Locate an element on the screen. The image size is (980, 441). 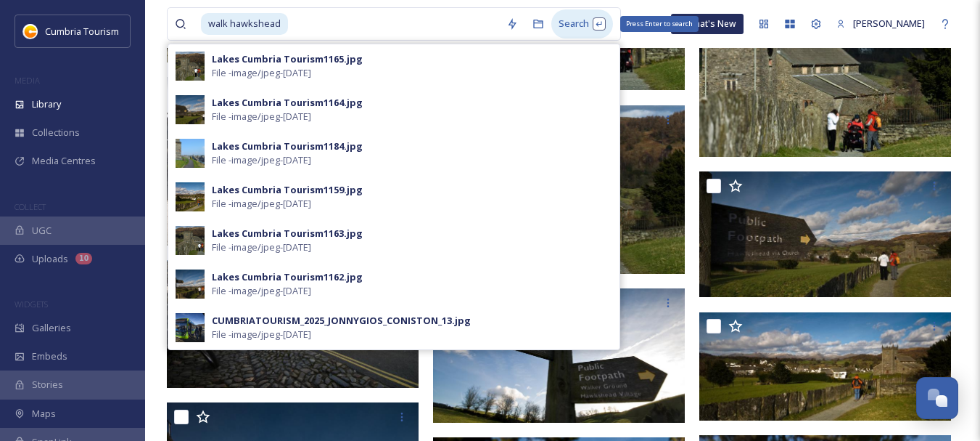
img: Lakes Cumbria Tourism1161.jpg is located at coordinates (558, 355).